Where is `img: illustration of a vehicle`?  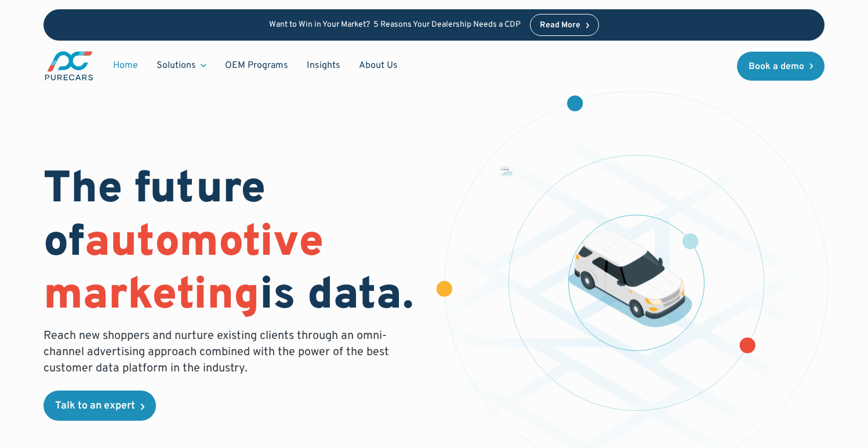 img: illustration of a vehicle is located at coordinates (630, 278).